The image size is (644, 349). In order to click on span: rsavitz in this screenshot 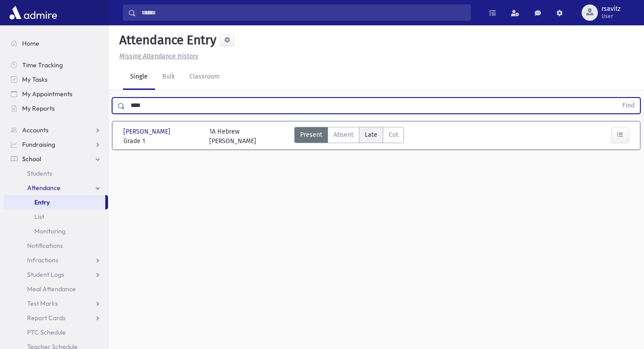, I will do `click(611, 9)`.